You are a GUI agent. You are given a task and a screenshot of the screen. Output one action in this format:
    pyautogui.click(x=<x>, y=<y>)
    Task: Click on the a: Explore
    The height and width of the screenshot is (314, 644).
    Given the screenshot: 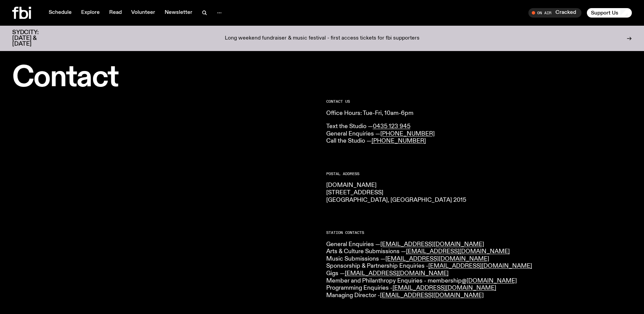 What is the action you would take?
    pyautogui.click(x=90, y=13)
    